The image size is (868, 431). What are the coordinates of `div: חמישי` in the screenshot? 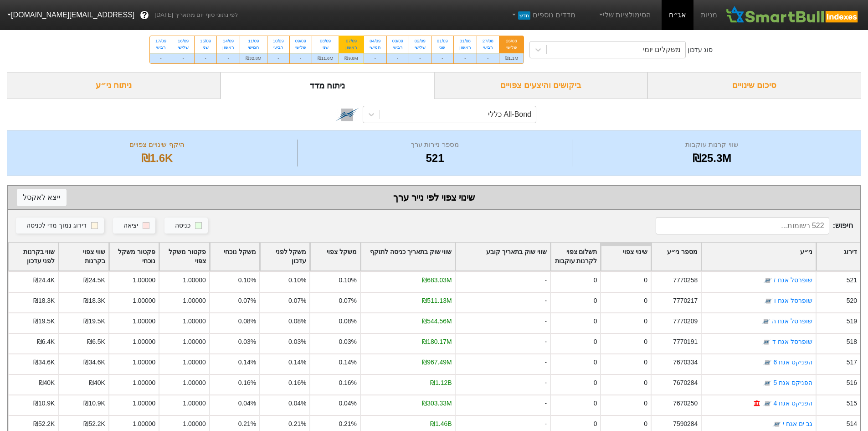 It's located at (253, 48).